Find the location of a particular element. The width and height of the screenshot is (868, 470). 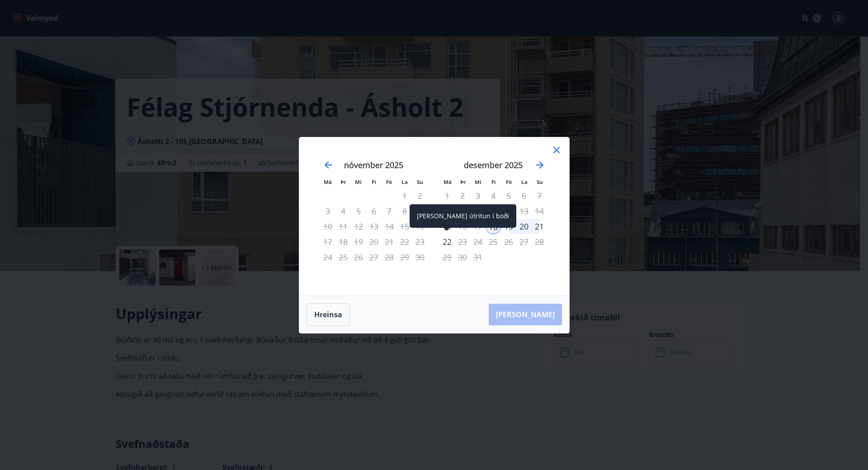

td: Not available. laugardagur, 1. nóvember 2025 is located at coordinates (405, 196).